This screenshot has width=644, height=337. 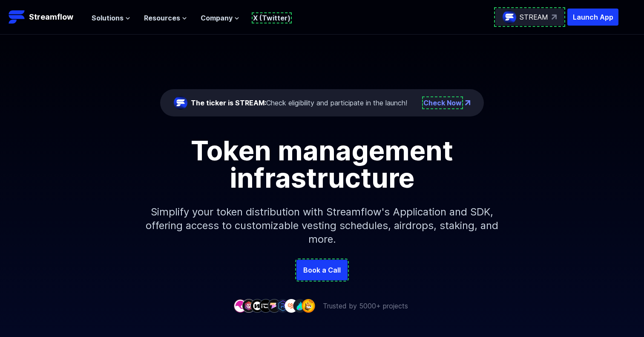 I want to click on h1: Token management infrastructure, so click(x=322, y=164).